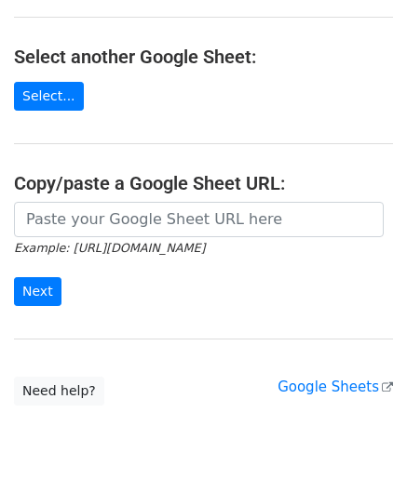  I want to click on input: Paste your Google Sheet URL here, so click(198, 220).